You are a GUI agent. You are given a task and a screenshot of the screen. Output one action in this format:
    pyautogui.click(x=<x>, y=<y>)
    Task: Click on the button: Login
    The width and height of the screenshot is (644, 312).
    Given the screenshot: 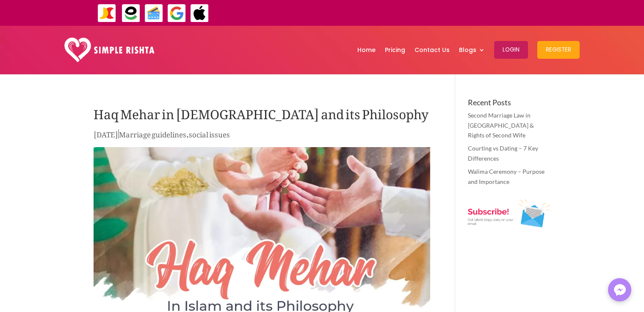 What is the action you would take?
    pyautogui.click(x=511, y=50)
    